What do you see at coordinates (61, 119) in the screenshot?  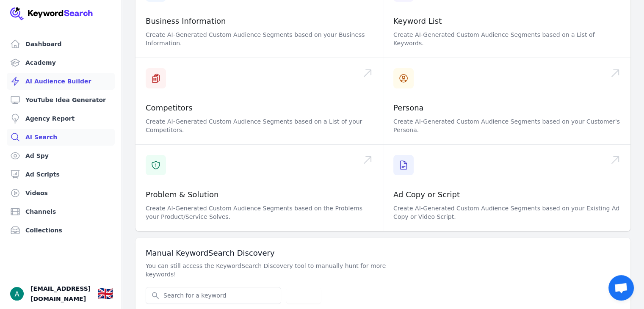 I see `a: Agency Report` at bounding box center [61, 119].